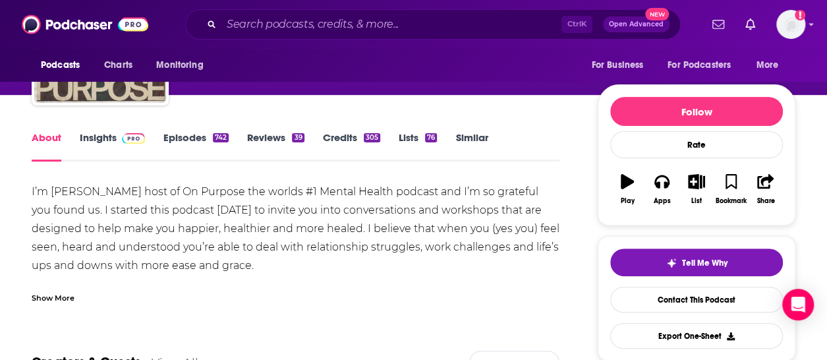 This screenshot has height=360, width=827. What do you see at coordinates (696, 144) in the screenshot?
I see `div: Rate` at bounding box center [696, 144].